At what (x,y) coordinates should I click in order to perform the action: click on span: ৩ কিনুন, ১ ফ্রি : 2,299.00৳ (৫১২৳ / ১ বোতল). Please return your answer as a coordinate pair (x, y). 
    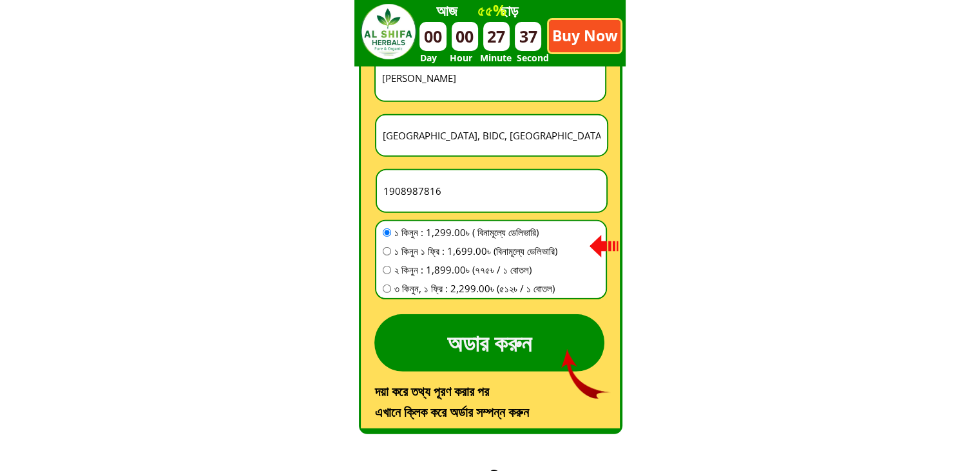
    Looking at the image, I should click on (476, 288).